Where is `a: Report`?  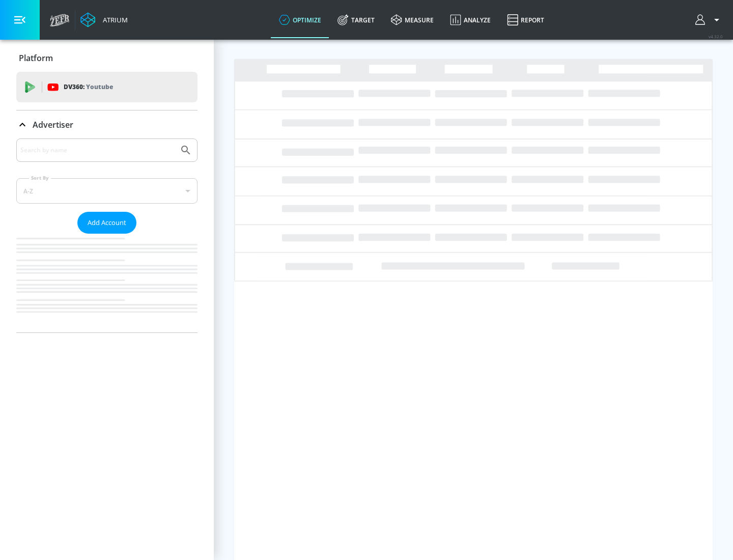
a: Report is located at coordinates (525, 20).